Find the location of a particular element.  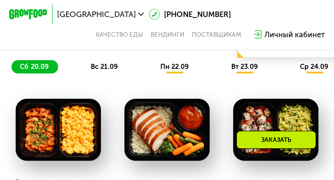

div: Заказать is located at coordinates (276, 140).